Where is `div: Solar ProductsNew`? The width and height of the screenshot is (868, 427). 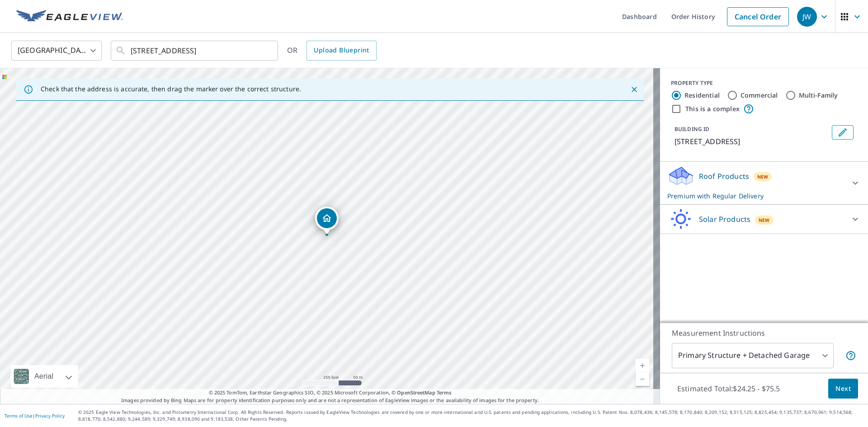
div: Solar ProductsNew is located at coordinates (764, 219).